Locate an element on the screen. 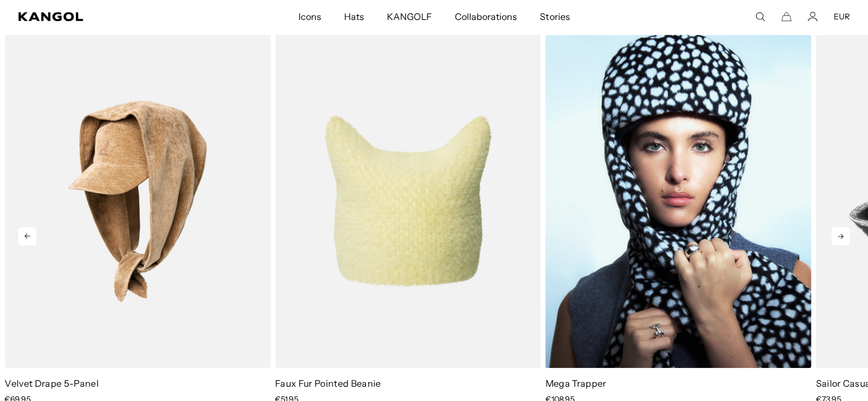 The image size is (868, 401). a: Kangol is located at coordinates (108, 16).